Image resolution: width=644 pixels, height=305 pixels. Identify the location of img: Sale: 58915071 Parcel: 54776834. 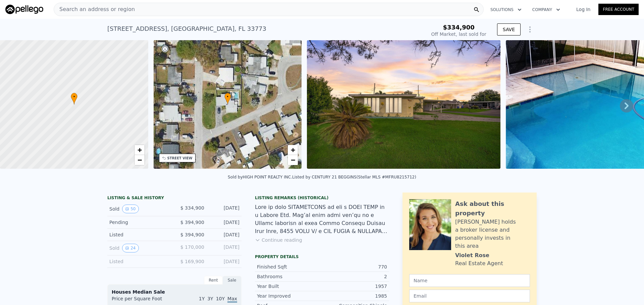
(404, 104).